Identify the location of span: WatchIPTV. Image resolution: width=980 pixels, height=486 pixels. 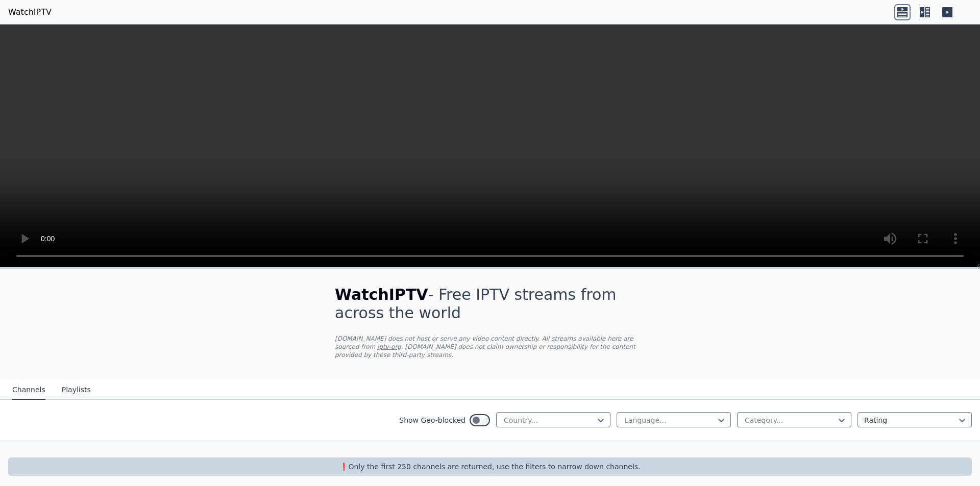
(381, 295).